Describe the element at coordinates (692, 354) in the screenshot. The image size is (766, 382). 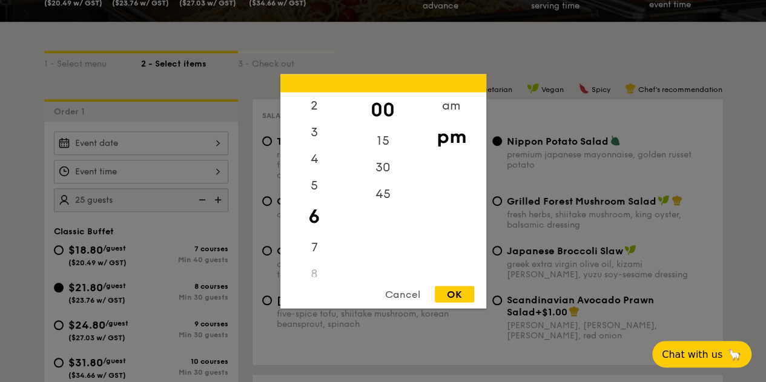
I see `span: Chat with us` at that location.